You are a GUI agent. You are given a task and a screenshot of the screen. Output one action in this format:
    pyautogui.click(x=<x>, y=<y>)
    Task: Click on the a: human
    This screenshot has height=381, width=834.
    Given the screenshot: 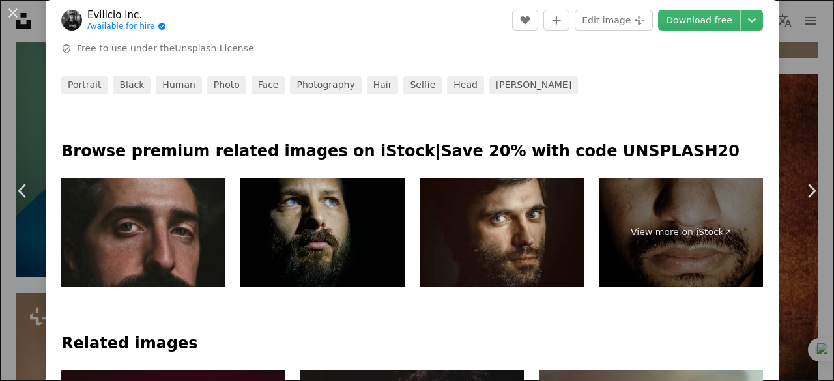 What is the action you would take?
    pyautogui.click(x=179, y=85)
    